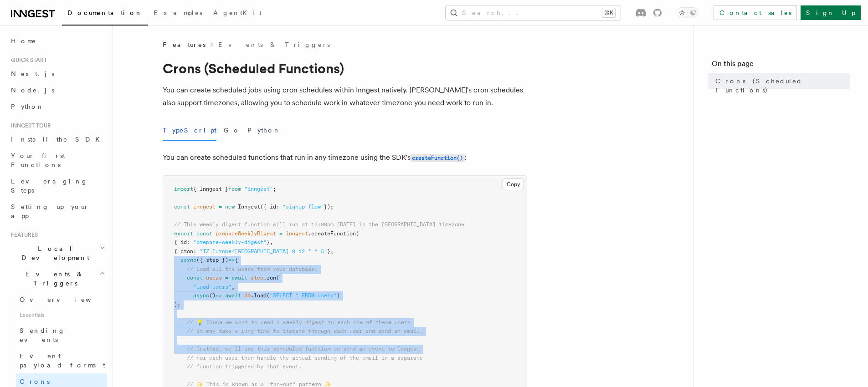 This screenshot has width=868, height=387. I want to click on span: { Inngest }, so click(210, 189).